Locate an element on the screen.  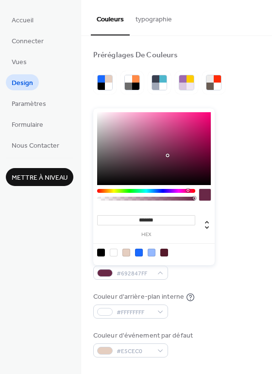
div: rgb(85, 25, 42) is located at coordinates (164, 253).